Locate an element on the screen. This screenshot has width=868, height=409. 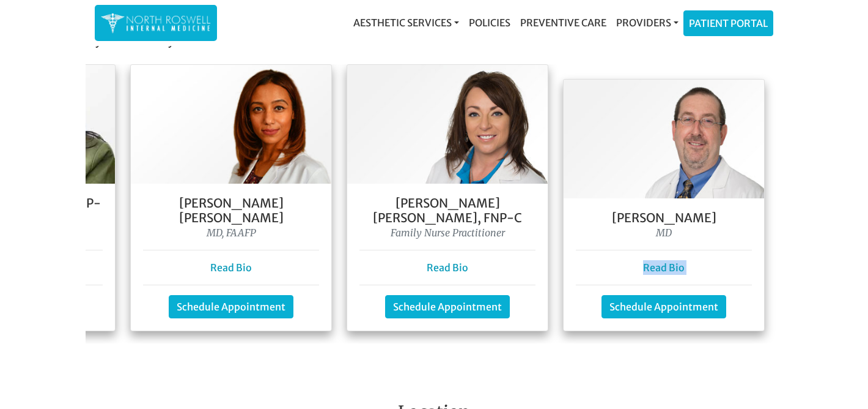
a: Providers is located at coordinates (648, 23).